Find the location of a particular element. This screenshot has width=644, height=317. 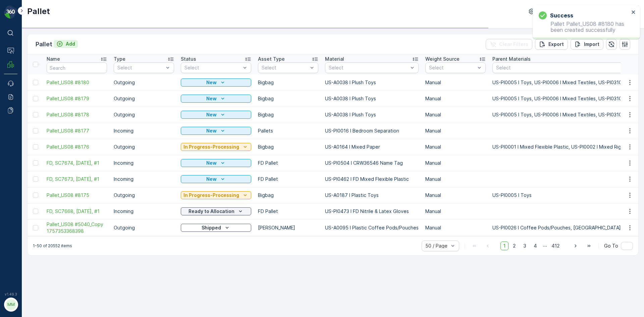

p: Type is located at coordinates (119, 59).